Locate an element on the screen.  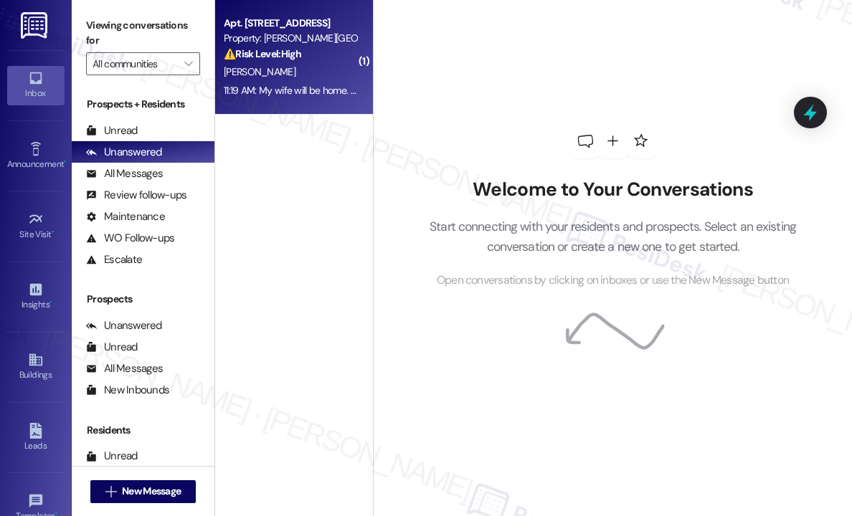
div: New Inbounds is located at coordinates (128, 390).